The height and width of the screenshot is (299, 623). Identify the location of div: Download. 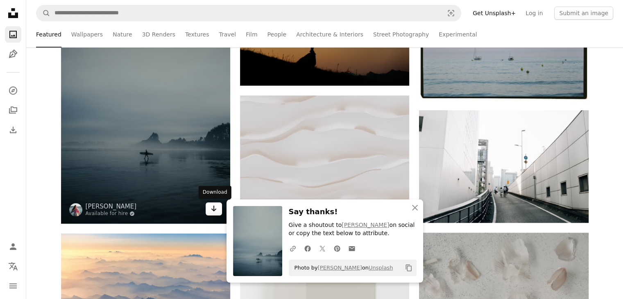
(215, 193).